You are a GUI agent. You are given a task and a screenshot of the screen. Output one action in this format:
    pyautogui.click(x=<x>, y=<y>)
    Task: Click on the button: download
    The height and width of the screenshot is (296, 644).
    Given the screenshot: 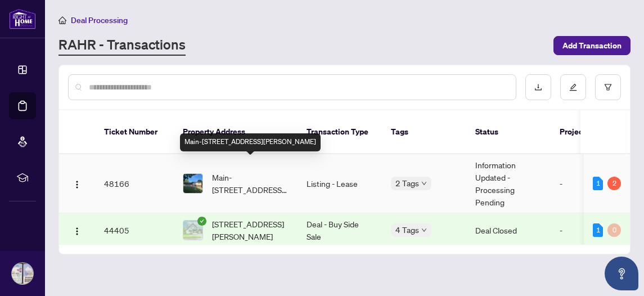 What is the action you would take?
    pyautogui.click(x=538, y=87)
    